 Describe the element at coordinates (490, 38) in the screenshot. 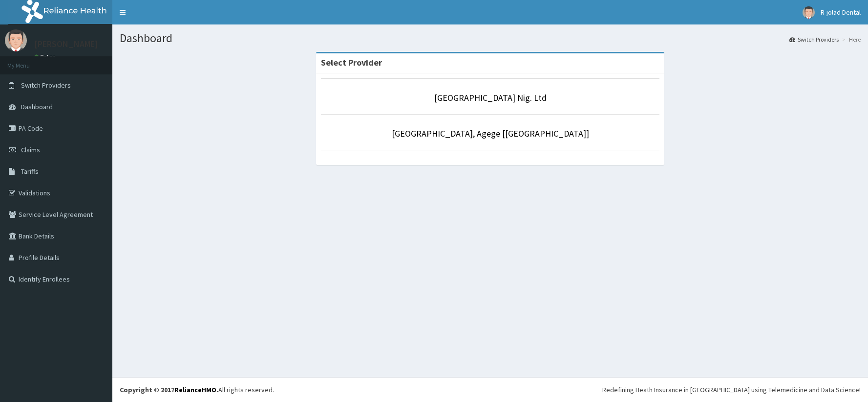

I see `h1: Dashboard` at that location.